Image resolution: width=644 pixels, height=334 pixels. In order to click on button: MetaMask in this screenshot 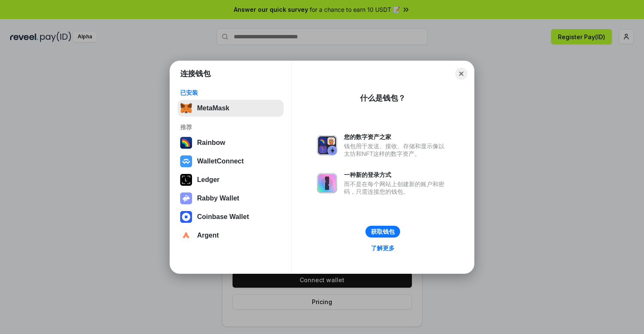, I will do `click(230, 108)`.